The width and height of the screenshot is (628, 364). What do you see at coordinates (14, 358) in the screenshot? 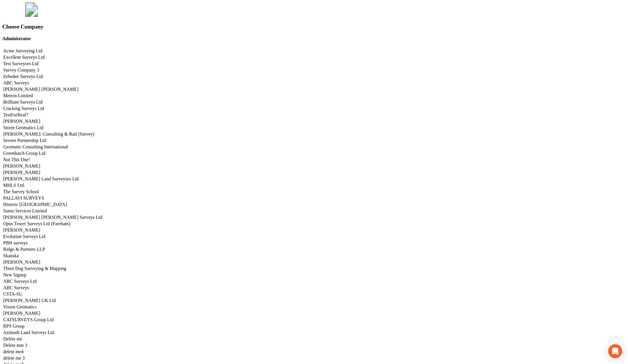
I see `a: delete me 3` at bounding box center [14, 358].